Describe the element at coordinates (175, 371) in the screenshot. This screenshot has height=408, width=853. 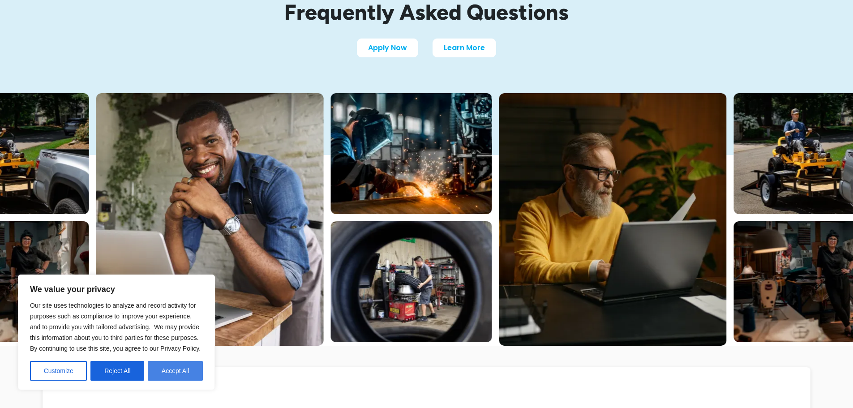
I see `button: Accept All` at that location.